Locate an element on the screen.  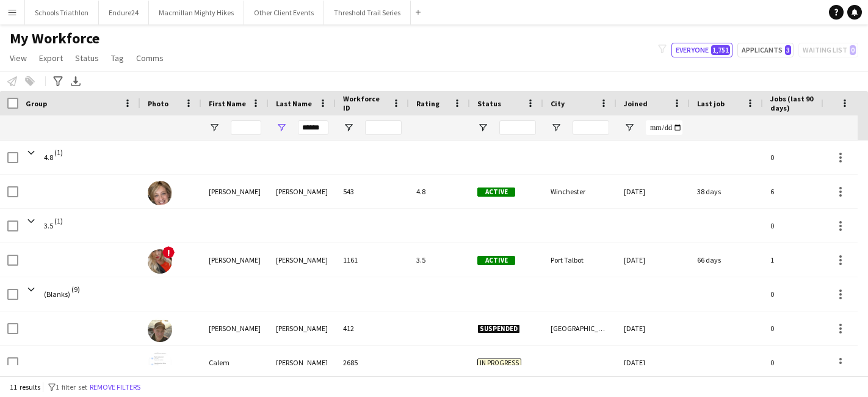
div: 66 days is located at coordinates (726, 260).